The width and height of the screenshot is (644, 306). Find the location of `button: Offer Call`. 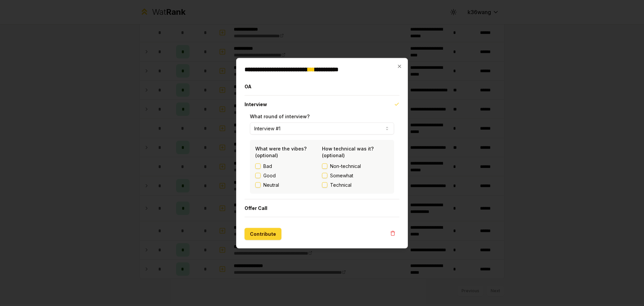

button: Offer Call is located at coordinates (322, 208).